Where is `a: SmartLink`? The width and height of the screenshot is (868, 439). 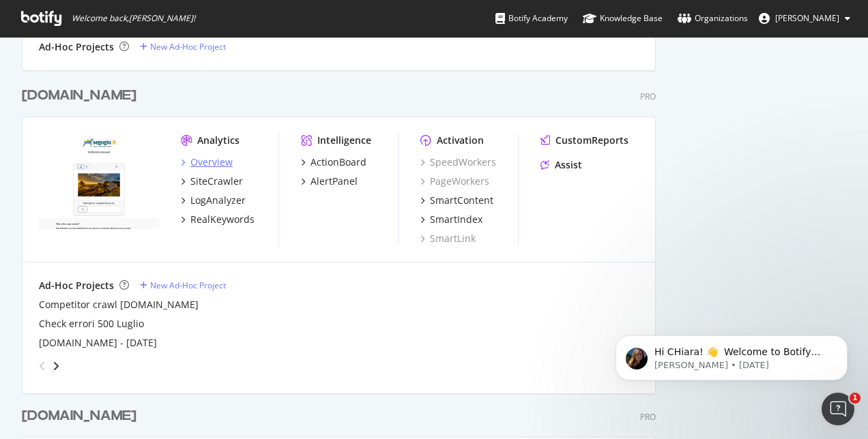
a: SmartLink is located at coordinates (448, 239).